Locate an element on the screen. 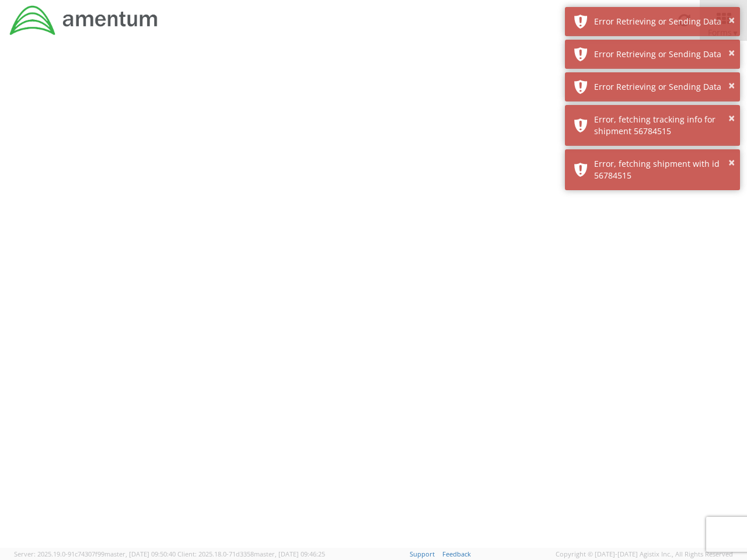 The image size is (747, 560). a: Support is located at coordinates (422, 554).